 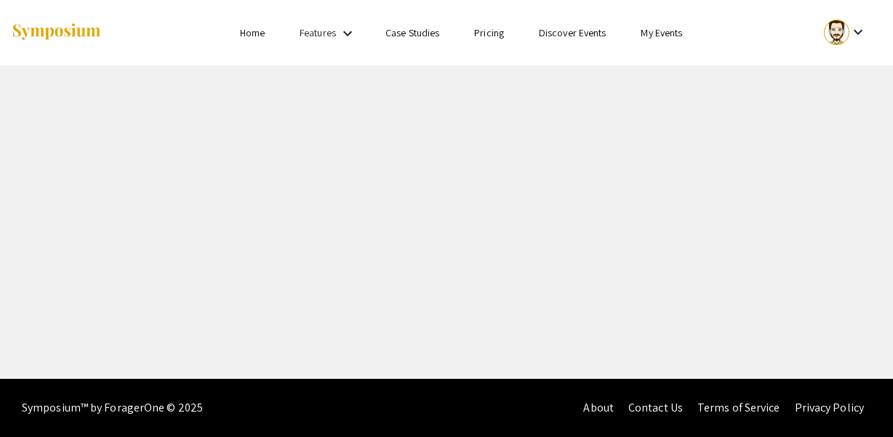 What do you see at coordinates (348, 33) in the screenshot?
I see `mat-icon: Expand Features list` at bounding box center [348, 33].